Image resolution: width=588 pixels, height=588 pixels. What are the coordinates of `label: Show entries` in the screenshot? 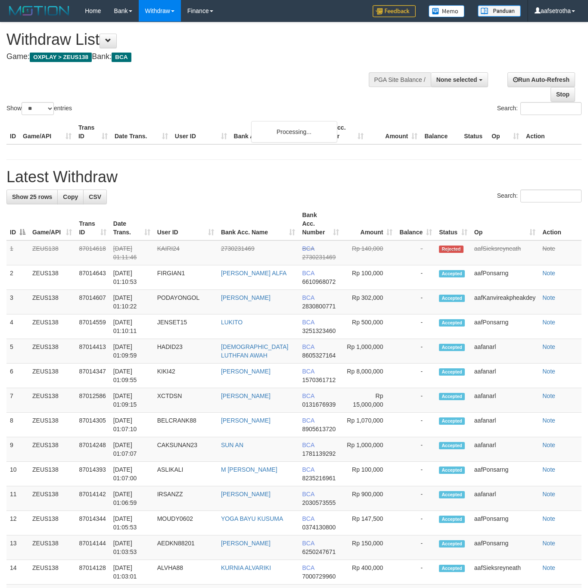 It's located at (39, 108).